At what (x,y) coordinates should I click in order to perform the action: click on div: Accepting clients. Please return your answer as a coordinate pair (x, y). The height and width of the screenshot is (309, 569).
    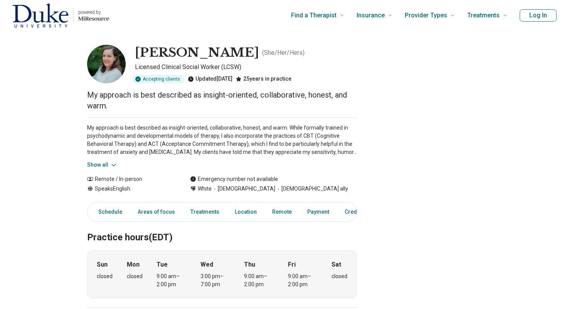
    Looking at the image, I should click on (158, 79).